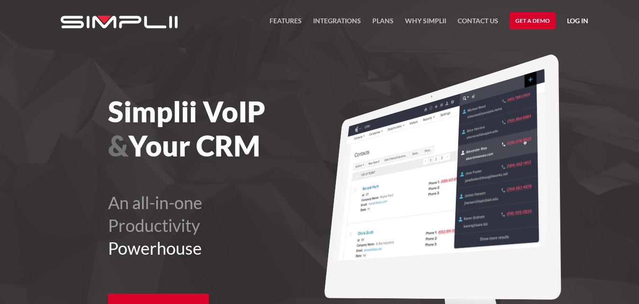 The image size is (639, 304). What do you see at coordinates (426, 24) in the screenshot?
I see `a: Why Simplii` at bounding box center [426, 24].